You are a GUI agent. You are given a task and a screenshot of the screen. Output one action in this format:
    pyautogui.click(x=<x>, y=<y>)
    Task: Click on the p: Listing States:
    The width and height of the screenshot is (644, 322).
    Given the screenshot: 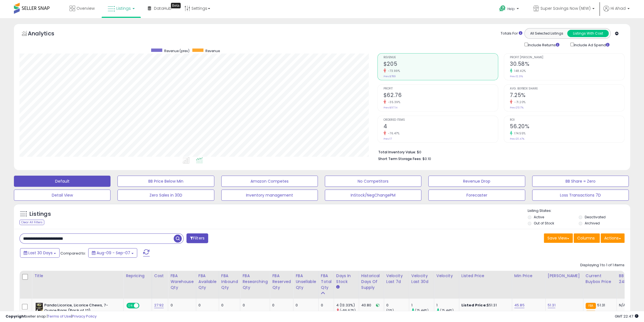 What is the action you would take?
    pyautogui.click(x=578, y=210)
    